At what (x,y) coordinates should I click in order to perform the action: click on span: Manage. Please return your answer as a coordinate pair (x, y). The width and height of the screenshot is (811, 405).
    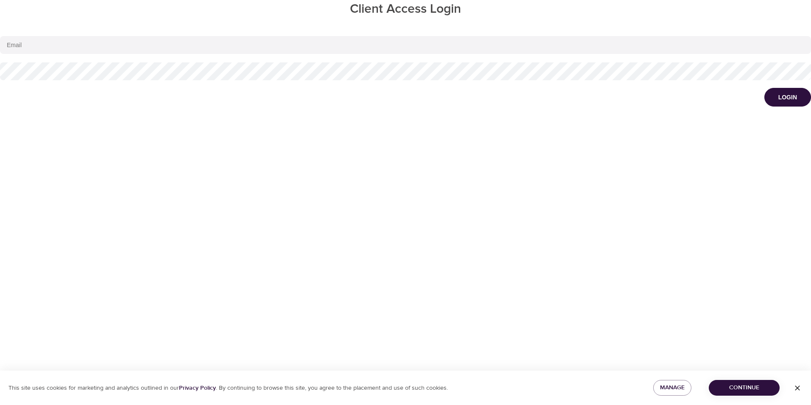
    Looking at the image, I should click on (673, 387).